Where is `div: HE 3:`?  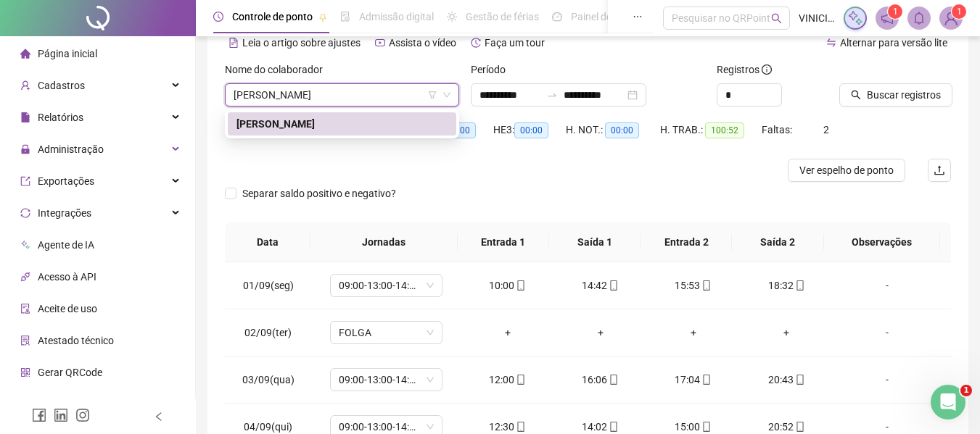
div: HE 3: is located at coordinates (529, 130).